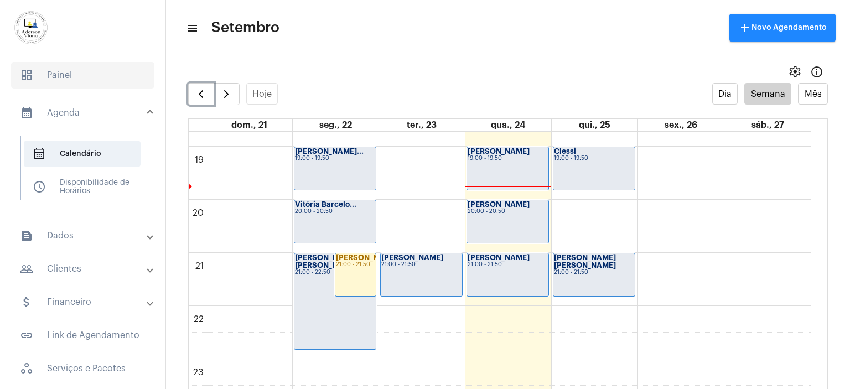 The height and width of the screenshot is (389, 850). I want to click on div: 23, so click(198, 373).